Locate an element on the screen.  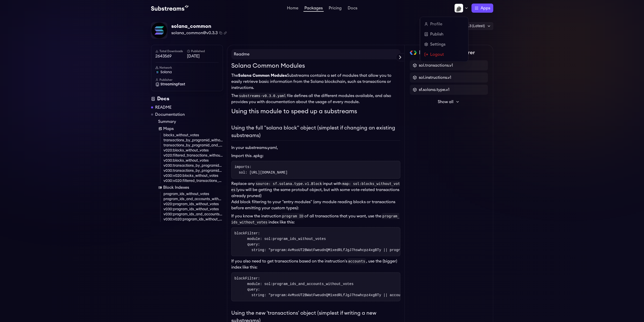
h6: Total Downloads is located at coordinates (171, 51).